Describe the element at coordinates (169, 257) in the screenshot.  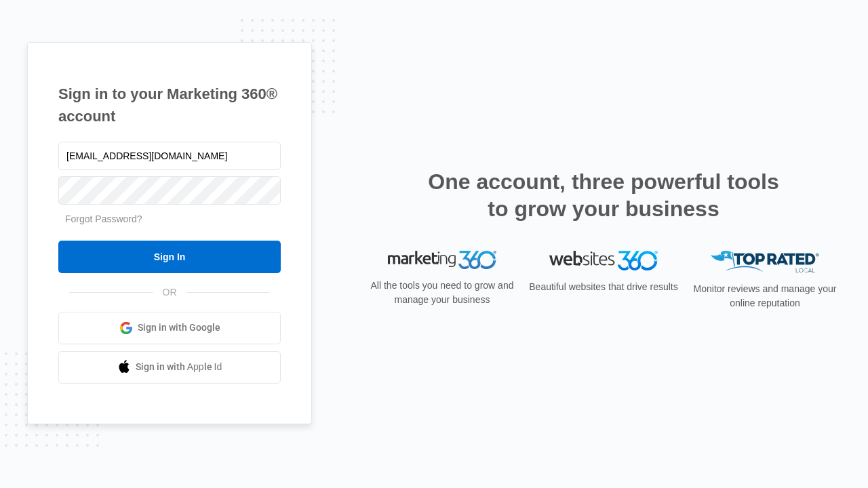
I see `input: Sign In` at that location.